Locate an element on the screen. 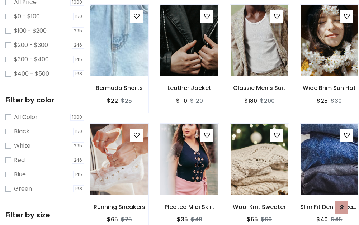 The height and width of the screenshot is (225, 359). h6: $65 is located at coordinates (112, 220).